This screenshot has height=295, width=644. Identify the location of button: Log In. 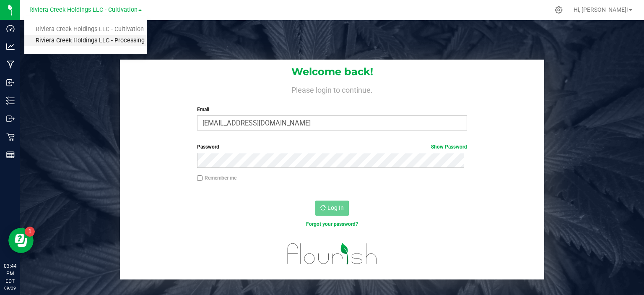
(332, 208).